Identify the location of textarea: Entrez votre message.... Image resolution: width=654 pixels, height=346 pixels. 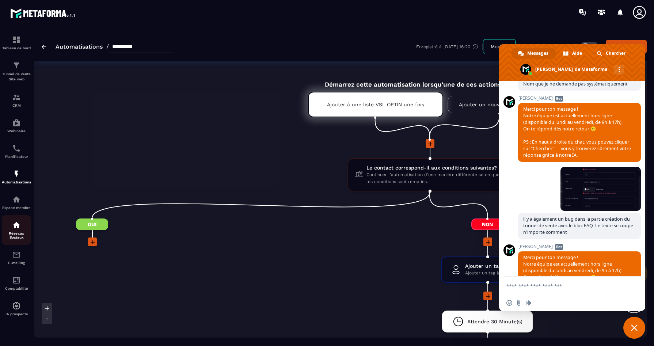
(564, 286).